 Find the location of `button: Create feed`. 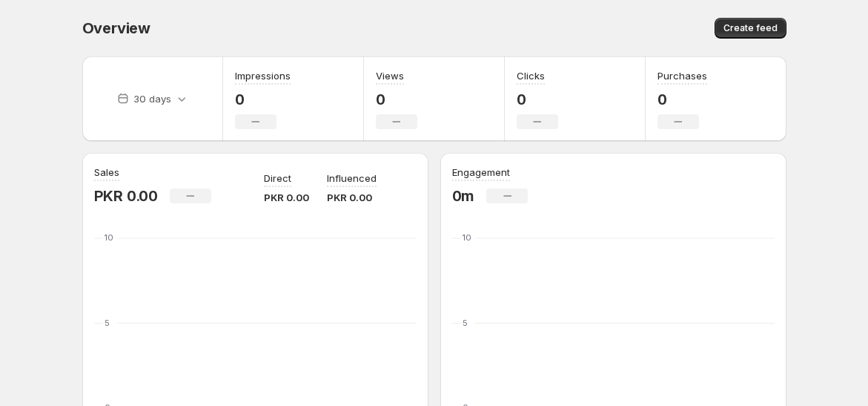

button: Create feed is located at coordinates (750, 28).